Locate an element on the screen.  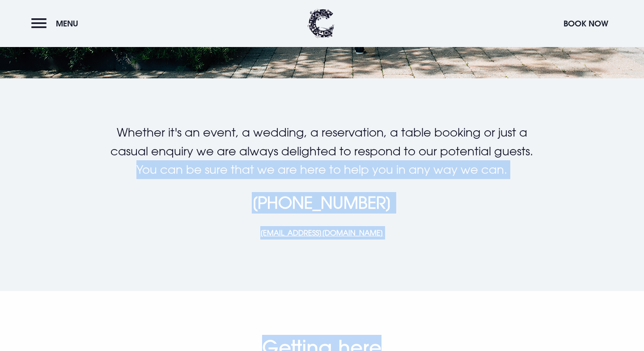
img: Clandeboye Lodge is located at coordinates (321, 23).